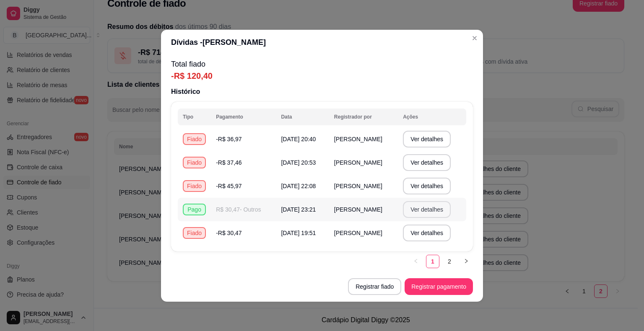  Describe the element at coordinates (302, 117) in the screenshot. I see `th: Data` at that location.